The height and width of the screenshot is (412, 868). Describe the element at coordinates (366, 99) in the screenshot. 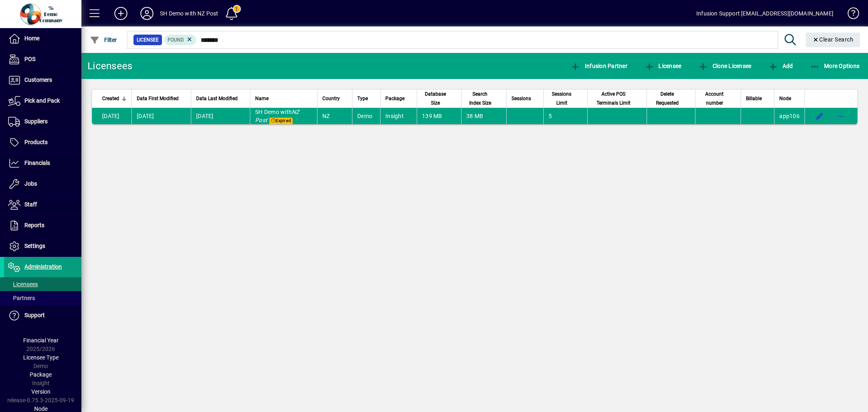

I see `div: Type` at that location.